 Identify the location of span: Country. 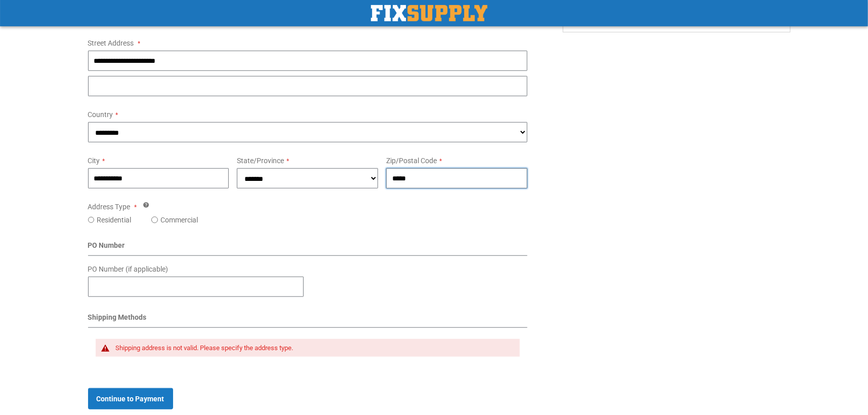
(100, 115).